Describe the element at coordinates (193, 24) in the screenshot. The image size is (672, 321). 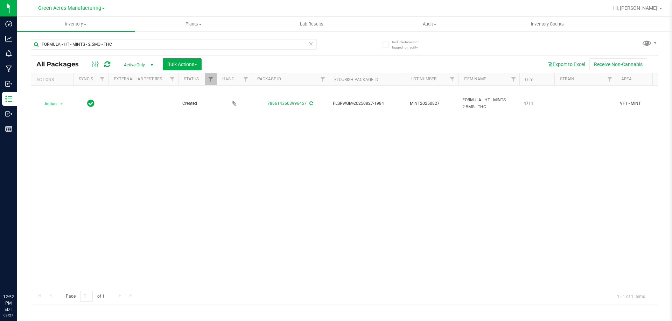
I see `a: Plants` at that location.